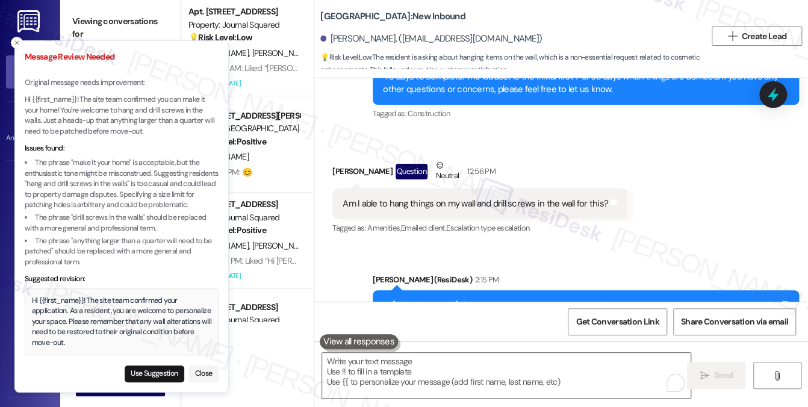  What do you see at coordinates (30, 21) in the screenshot?
I see `img: ResiDesk Logo` at bounding box center [30, 21].